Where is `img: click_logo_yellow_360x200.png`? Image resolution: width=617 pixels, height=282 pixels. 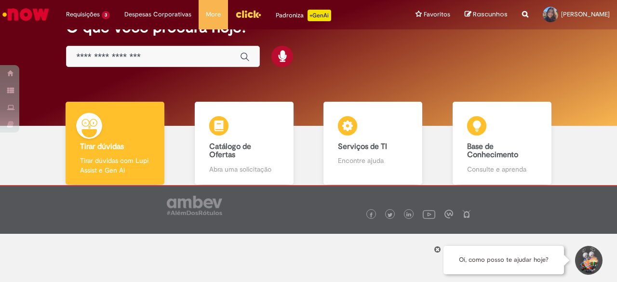 img: click_logo_yellow_360x200.png is located at coordinates (248, 14).